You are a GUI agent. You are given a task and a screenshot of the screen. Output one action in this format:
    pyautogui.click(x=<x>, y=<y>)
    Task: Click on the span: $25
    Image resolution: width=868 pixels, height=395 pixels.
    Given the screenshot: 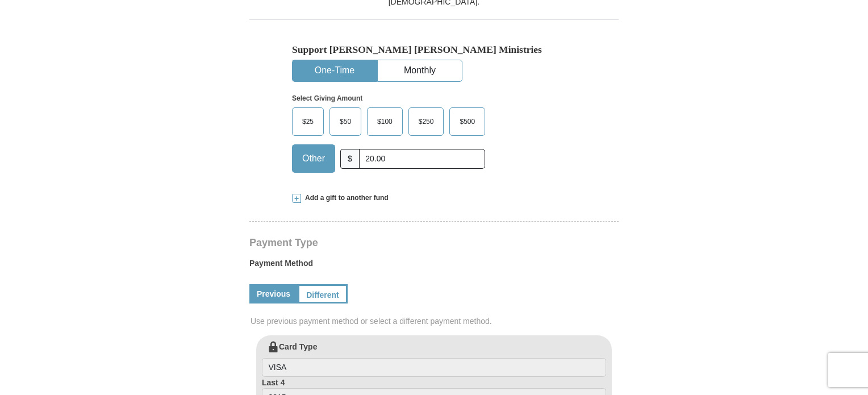 What is the action you would take?
    pyautogui.click(x=308, y=122)
    